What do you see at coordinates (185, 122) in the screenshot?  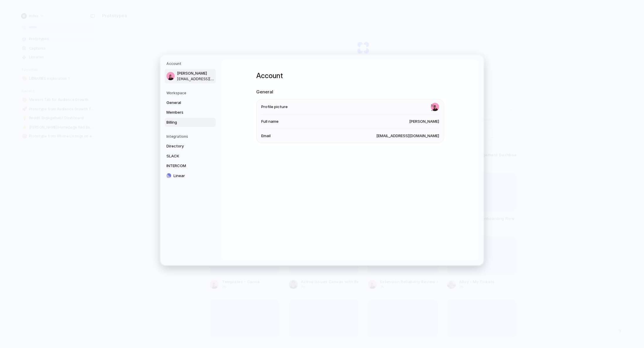 I see `span: Billing` at bounding box center [185, 122].